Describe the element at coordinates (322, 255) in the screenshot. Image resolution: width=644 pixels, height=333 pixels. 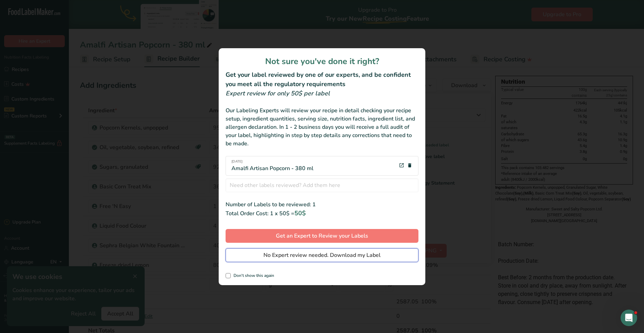
I see `button: No Expert review needed. Download my Label` at that location.